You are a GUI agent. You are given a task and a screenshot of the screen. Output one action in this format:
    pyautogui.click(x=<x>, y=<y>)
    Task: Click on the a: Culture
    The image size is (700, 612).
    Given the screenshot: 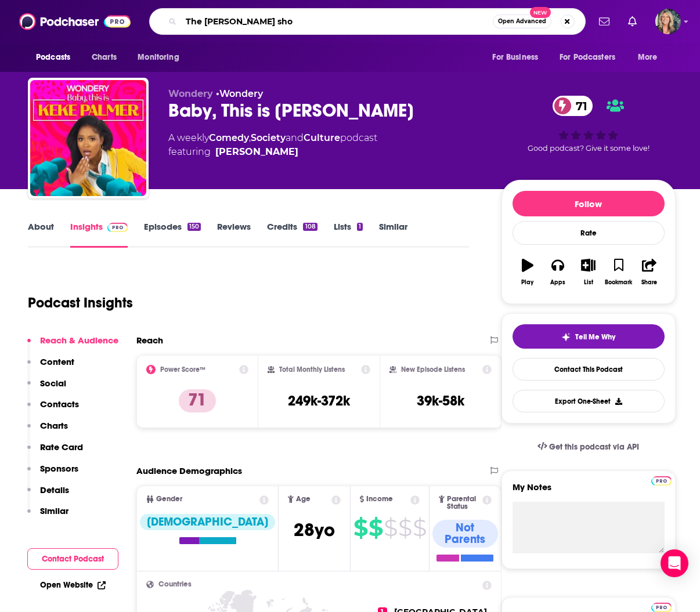 What is the action you would take?
    pyautogui.click(x=322, y=138)
    